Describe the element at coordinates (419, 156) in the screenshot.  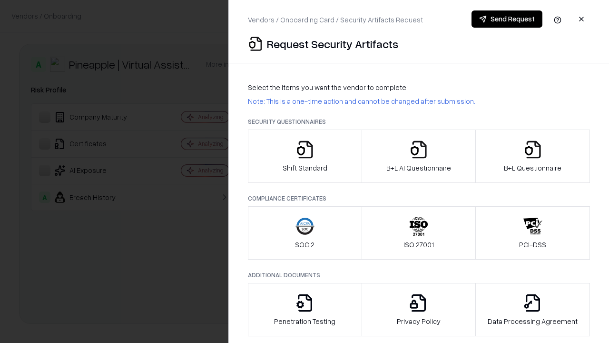
I see `button: B+L AI Questionnaire` at that location.